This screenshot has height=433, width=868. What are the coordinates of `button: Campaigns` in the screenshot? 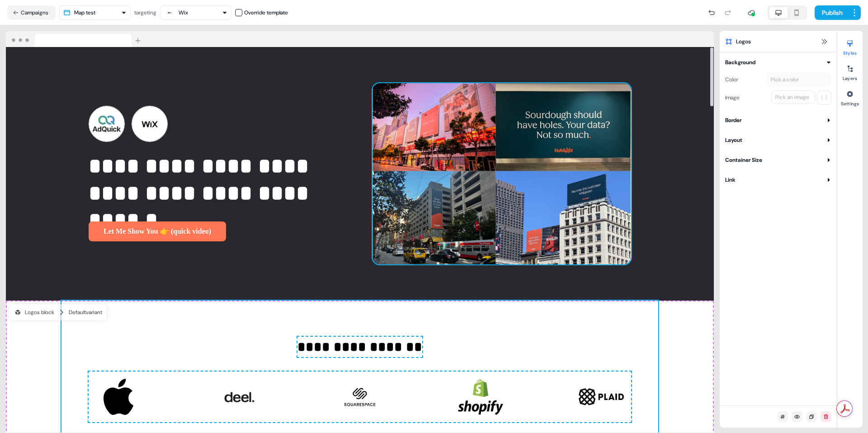 It's located at (31, 12).